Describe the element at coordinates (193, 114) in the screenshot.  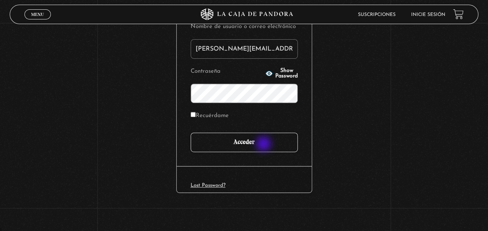
I see `input: Recuérdame` at that location.